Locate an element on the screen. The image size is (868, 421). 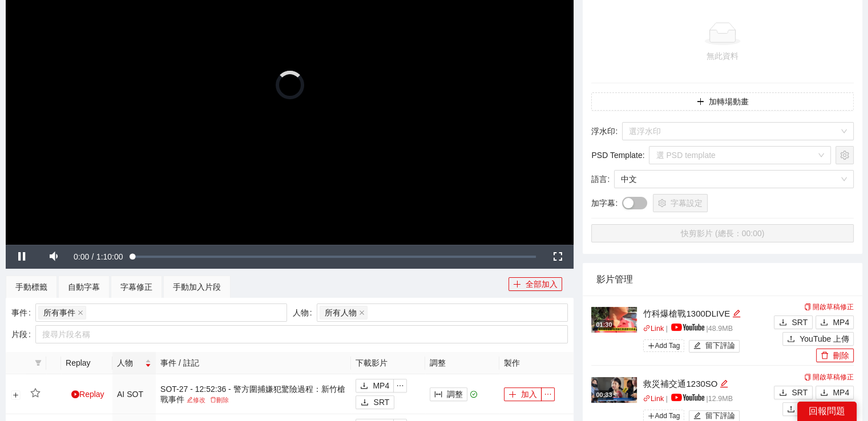
button: Pause is located at coordinates (22, 257).